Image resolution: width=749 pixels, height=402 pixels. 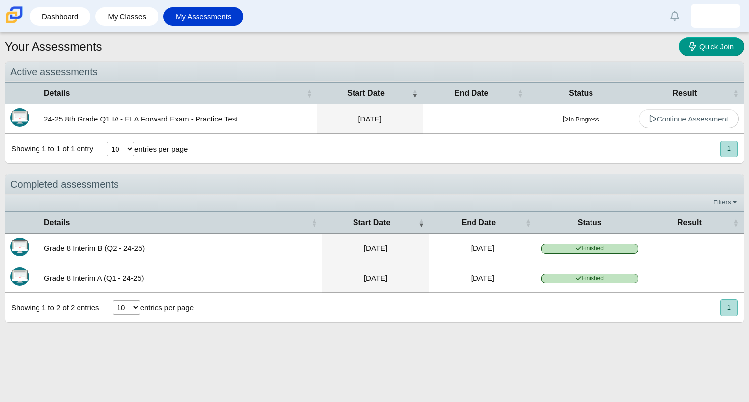 I want to click on div: Showing 1 to 2 of 2 entries, so click(x=52, y=308).